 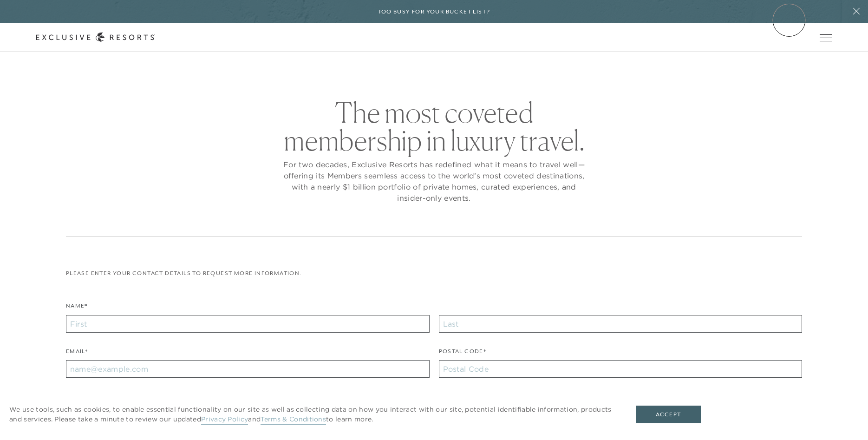 What do you see at coordinates (247, 324) in the screenshot?
I see `input: First` at bounding box center [247, 324].